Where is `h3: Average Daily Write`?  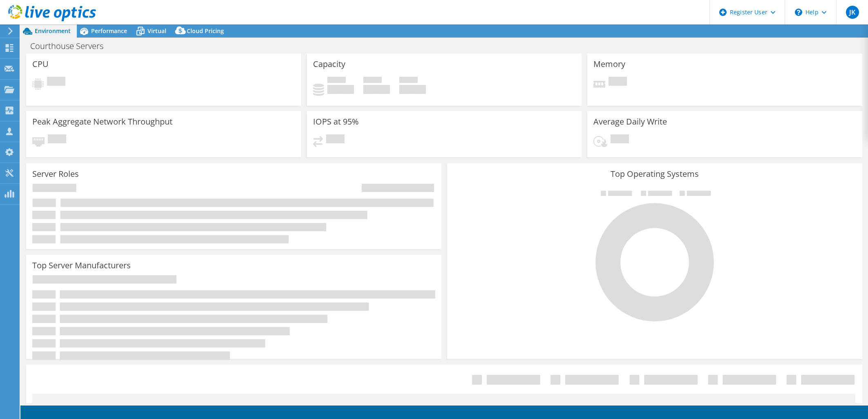
h3: Average Daily Write is located at coordinates (630, 122).